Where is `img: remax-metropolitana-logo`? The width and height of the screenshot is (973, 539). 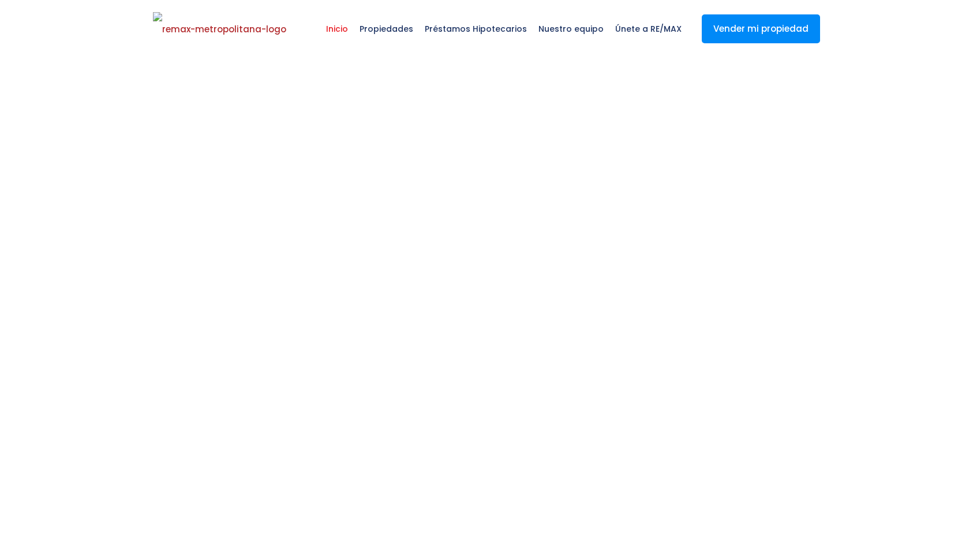
img: remax-metropolitana-logo is located at coordinates (219, 29).